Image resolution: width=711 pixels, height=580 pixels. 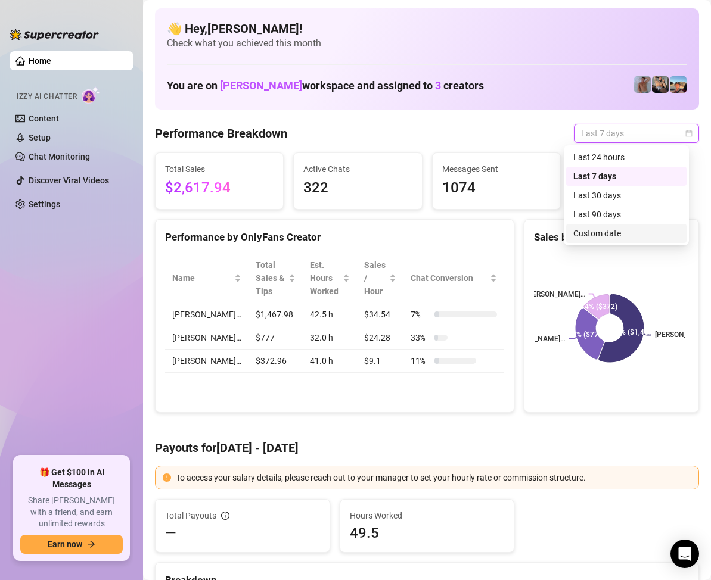 I want to click on a: Discover Viral Videos, so click(x=69, y=181).